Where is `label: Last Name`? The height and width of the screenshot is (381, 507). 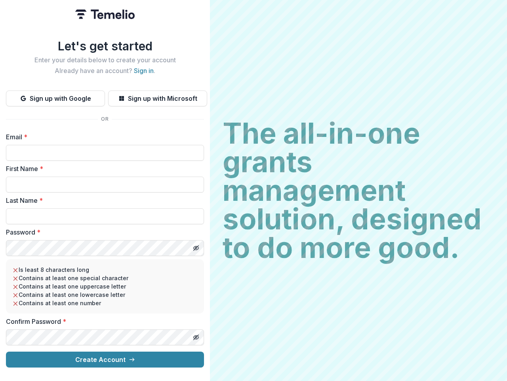 label: Last Name is located at coordinates (103, 200).